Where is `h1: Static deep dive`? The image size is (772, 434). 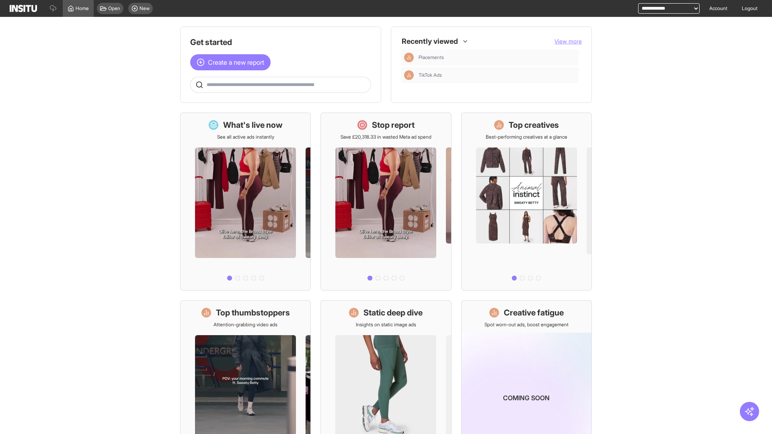 h1: Static deep dive is located at coordinates (393, 313).